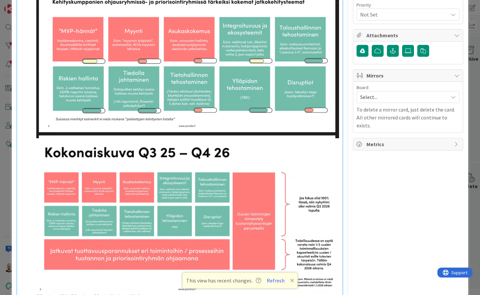 This screenshot has width=480, height=295. I want to click on span: Metrics, so click(408, 144).